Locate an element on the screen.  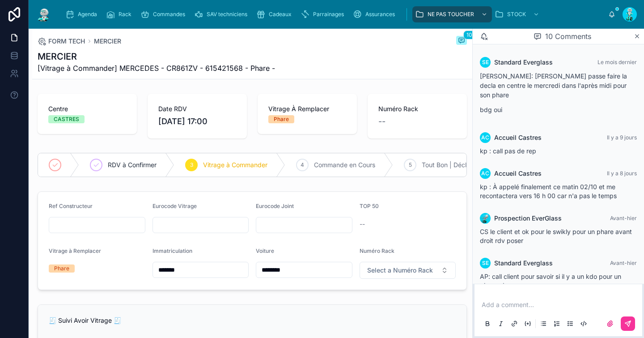
p: bdg oui is located at coordinates (558, 109).